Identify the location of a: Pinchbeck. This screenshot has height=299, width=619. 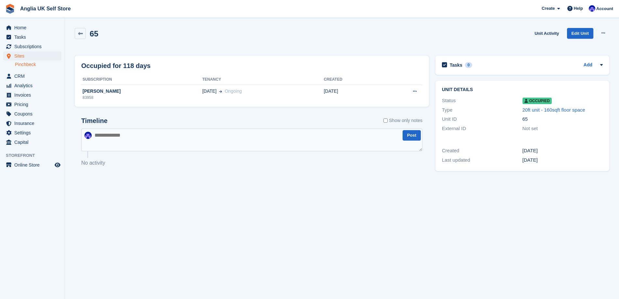
(38, 64).